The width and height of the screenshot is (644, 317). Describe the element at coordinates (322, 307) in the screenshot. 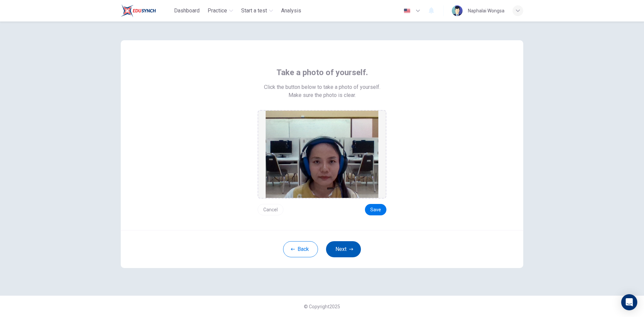

I see `span: © Copyright 2025` at that location.